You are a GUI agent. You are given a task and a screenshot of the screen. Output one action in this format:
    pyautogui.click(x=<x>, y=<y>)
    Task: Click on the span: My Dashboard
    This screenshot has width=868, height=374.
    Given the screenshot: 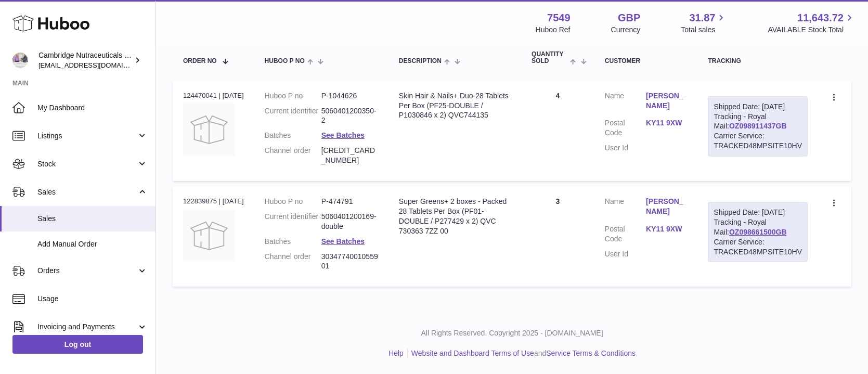 What is the action you would take?
    pyautogui.click(x=93, y=108)
    